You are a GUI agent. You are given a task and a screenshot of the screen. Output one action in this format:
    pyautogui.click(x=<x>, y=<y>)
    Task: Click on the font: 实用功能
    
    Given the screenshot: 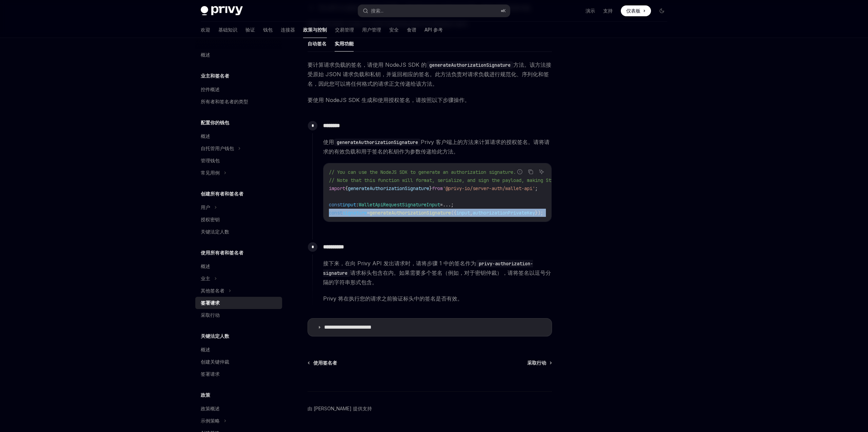 What is the action you would take?
    pyautogui.click(x=344, y=43)
    